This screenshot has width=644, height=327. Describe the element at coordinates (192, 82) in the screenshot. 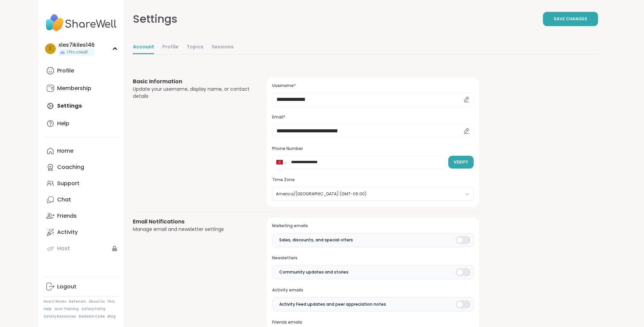

I see `h3: Basic Information` at that location.